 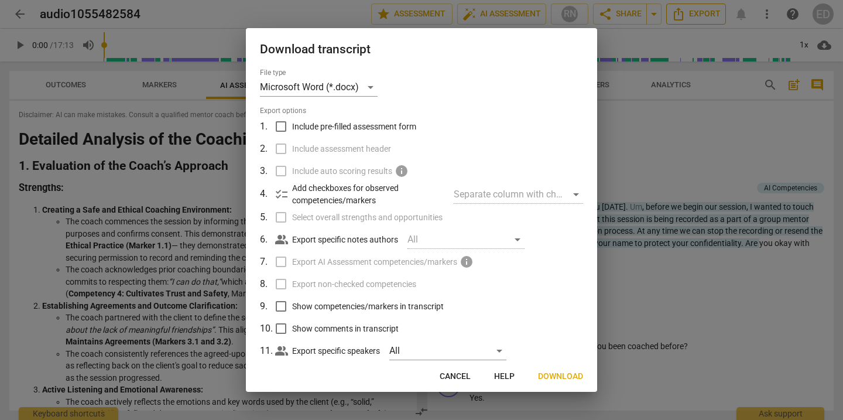 What do you see at coordinates (268, 240) in the screenshot?
I see `td: 6 .` at bounding box center [268, 240].